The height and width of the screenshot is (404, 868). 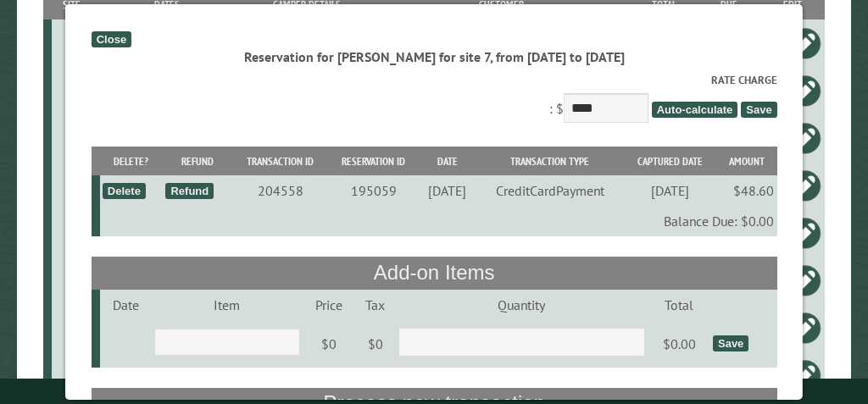 What do you see at coordinates (198, 161) in the screenshot?
I see `th: Refund` at bounding box center [198, 161].